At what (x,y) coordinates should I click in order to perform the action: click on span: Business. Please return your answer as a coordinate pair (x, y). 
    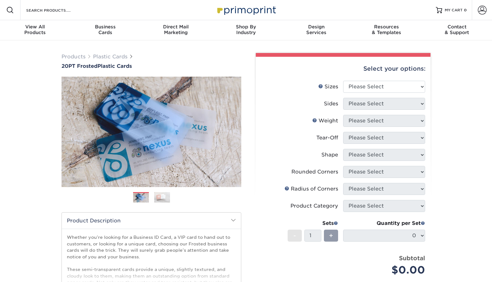
    Looking at the image, I should click on (105, 27).